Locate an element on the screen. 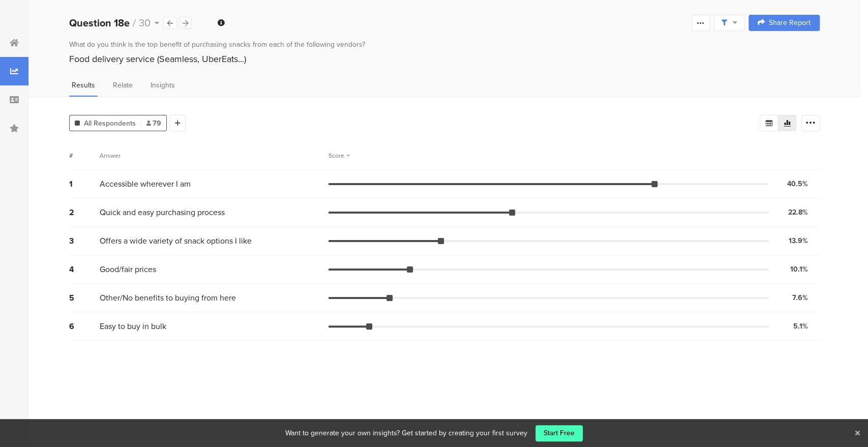  span: Relate is located at coordinates (122, 85).